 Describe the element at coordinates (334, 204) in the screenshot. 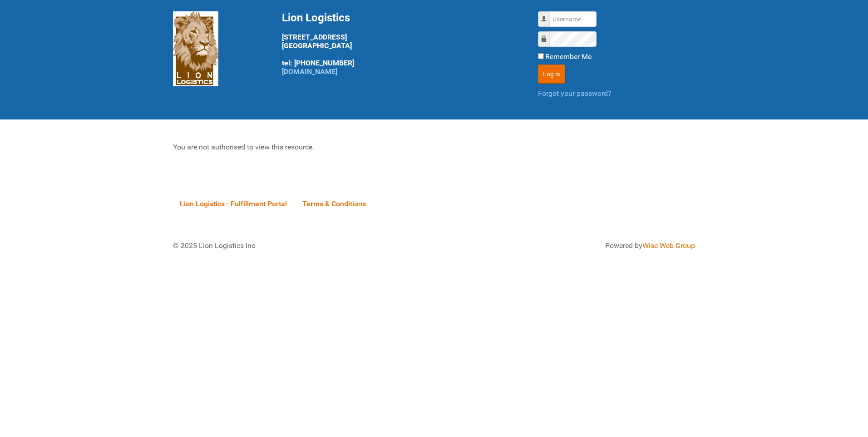

I see `span: Terms & Conditions` at that location.